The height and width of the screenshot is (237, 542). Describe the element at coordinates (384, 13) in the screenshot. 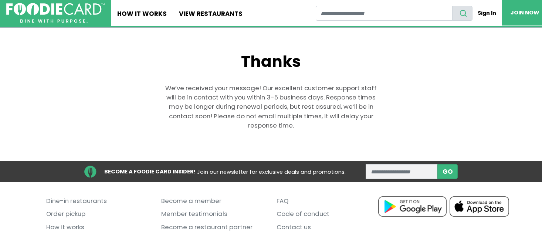

I see `input: restaurant search` at that location.